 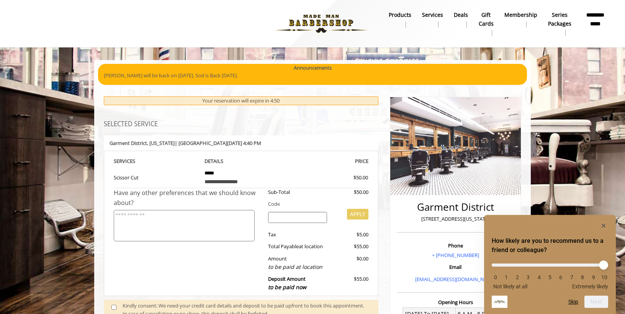 What do you see at coordinates (188, 198) in the screenshot?
I see `div: Have any other preferences that we should know about?` at bounding box center [188, 198].